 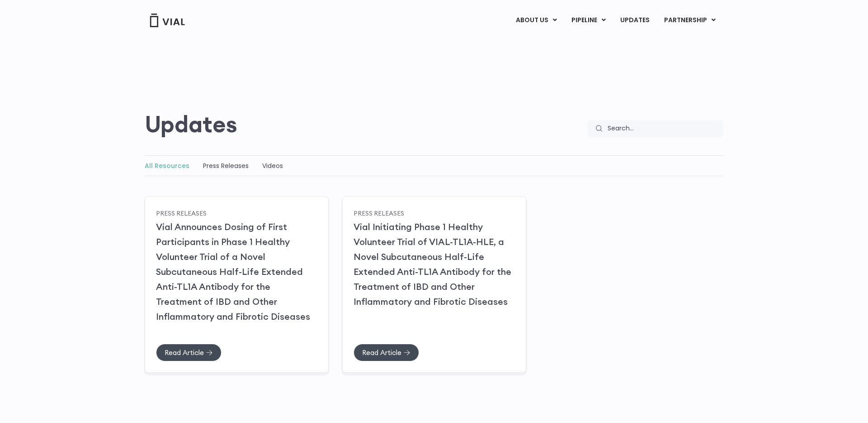 I want to click on a: Vial Initiating Phase 1 Healthy Volunteer Trial of VIAL-TL1A-HLE, a Novel Subcutaneous Half-Life ..., so click(x=433, y=264).